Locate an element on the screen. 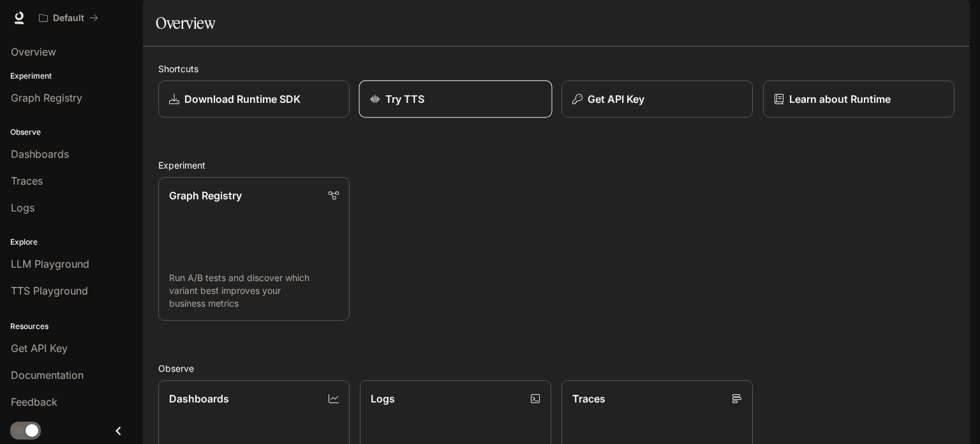  p: Get API Key is located at coordinates (616, 99).